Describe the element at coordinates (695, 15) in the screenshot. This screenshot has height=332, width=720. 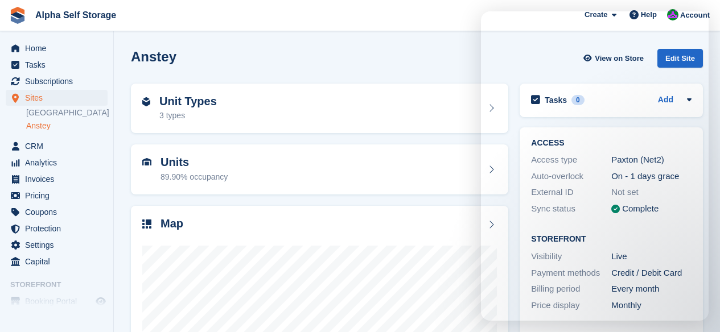
I see `span: Account` at that location.